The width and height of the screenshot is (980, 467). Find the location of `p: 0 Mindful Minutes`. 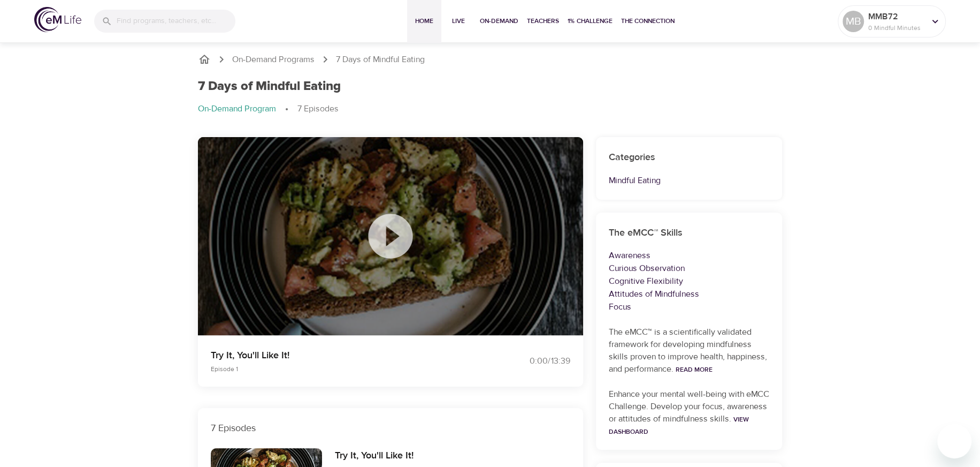

p: 0 Mindful Minutes is located at coordinates (897, 28).